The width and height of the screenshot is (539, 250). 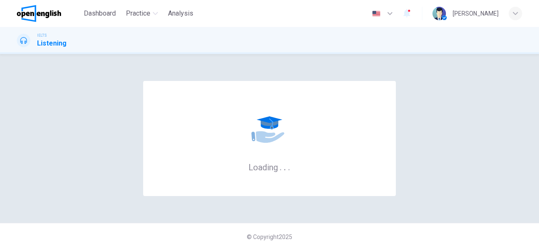 I want to click on img: Profile picture, so click(x=439, y=13).